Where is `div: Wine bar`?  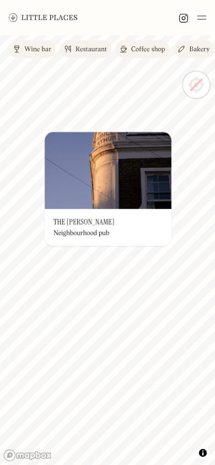
div: Wine bar is located at coordinates (37, 50).